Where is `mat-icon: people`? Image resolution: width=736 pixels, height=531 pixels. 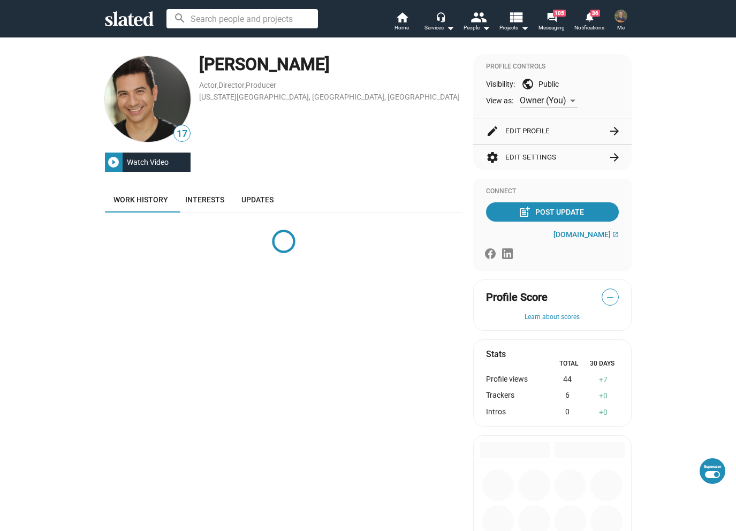
mat-icon: people is located at coordinates (478, 17).